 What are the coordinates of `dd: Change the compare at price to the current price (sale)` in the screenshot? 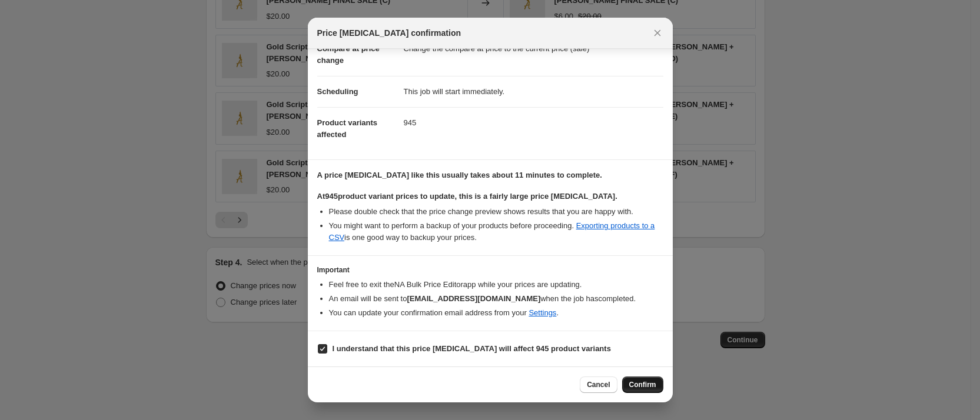 It's located at (533, 48).